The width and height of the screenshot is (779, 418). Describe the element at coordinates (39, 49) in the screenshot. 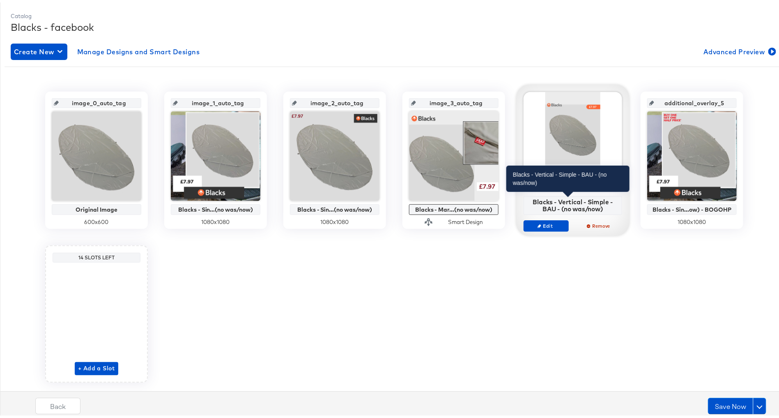

I see `button: Create New` at that location.